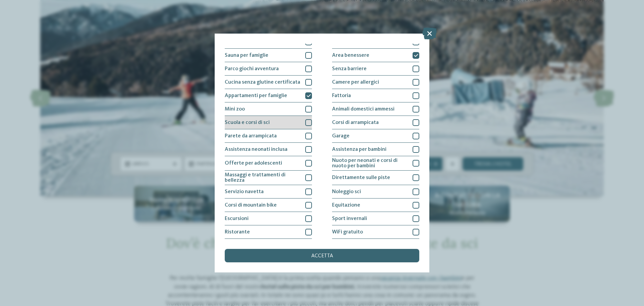  Describe the element at coordinates (363, 109) in the screenshot. I see `span: Animali domestici ammessi` at that location.